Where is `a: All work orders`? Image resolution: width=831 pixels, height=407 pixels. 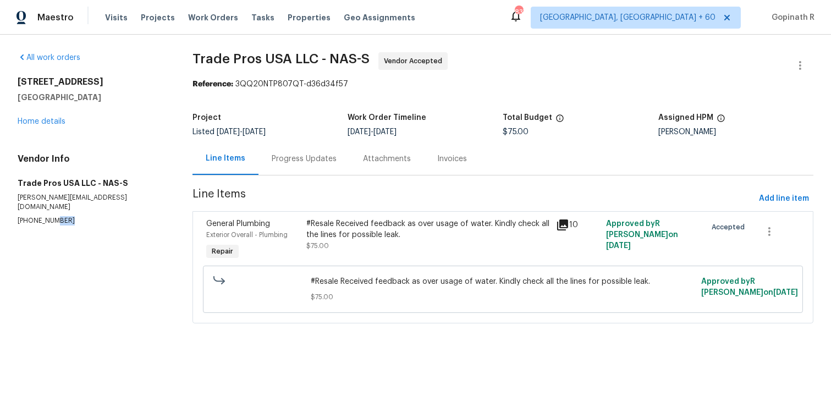 a: All work orders is located at coordinates (49, 58).